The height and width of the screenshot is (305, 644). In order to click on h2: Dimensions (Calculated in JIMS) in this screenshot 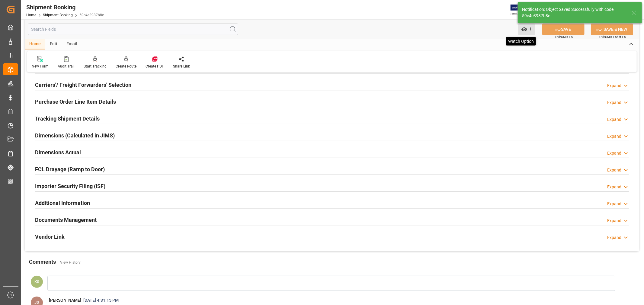, I will do `click(75, 135)`.